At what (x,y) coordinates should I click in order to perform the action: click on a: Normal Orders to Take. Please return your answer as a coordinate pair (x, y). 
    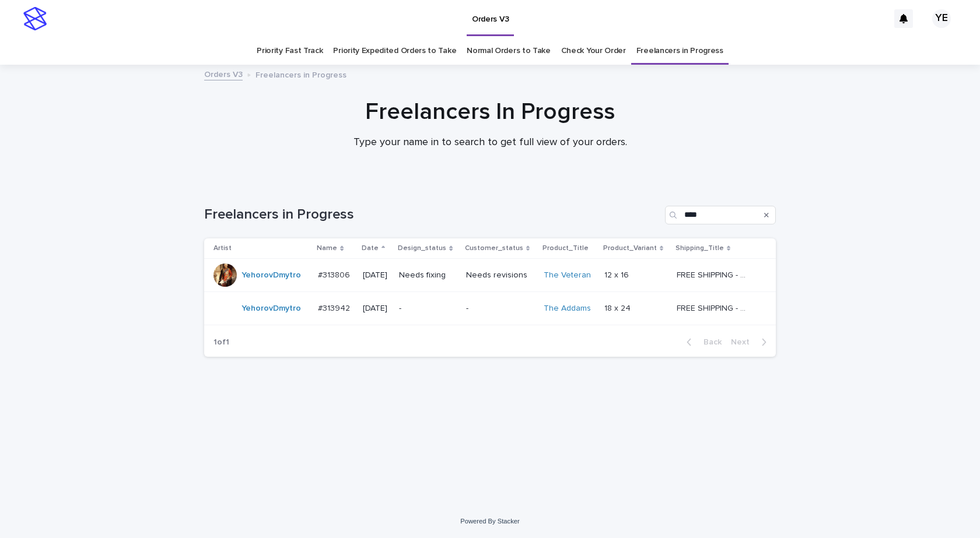
    Looking at the image, I should click on (509, 51).